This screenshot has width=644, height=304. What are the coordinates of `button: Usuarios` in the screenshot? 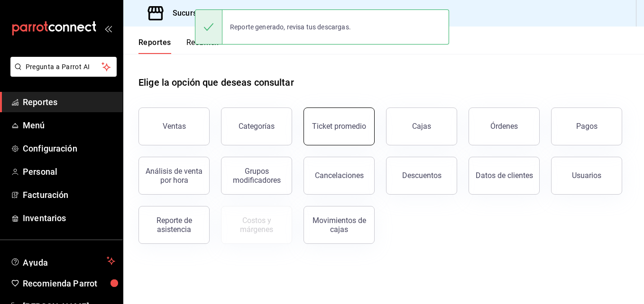 It's located at (587, 176).